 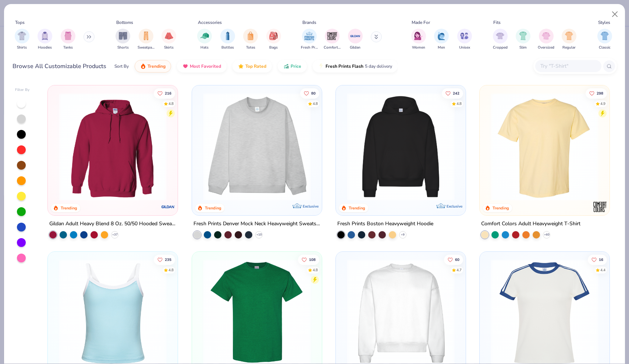 I want to click on img: 91acfc32-fd48-4d6b-bdad-a4c1a30ac3fc, so click(x=401, y=147).